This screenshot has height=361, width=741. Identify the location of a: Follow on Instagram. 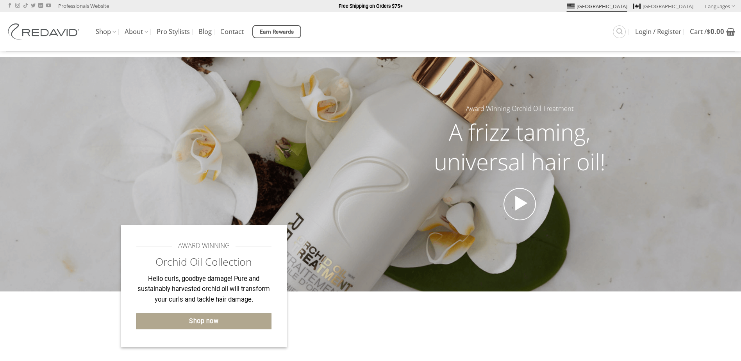
(18, 6).